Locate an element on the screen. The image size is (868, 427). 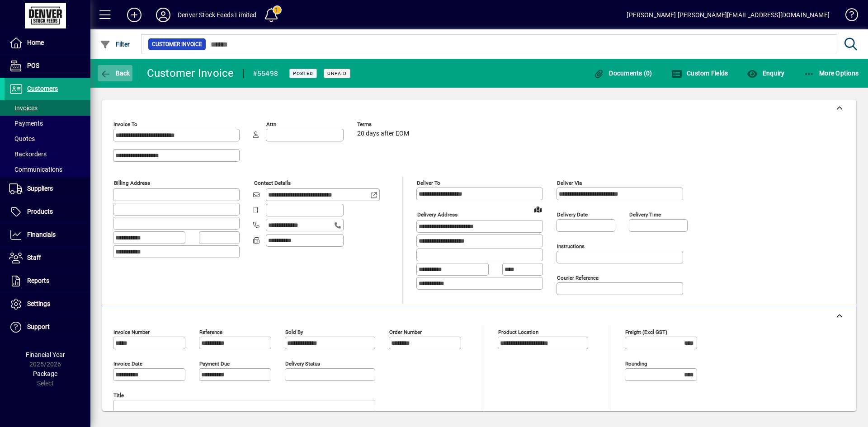
div: Customer Invoice is located at coordinates (190, 73).